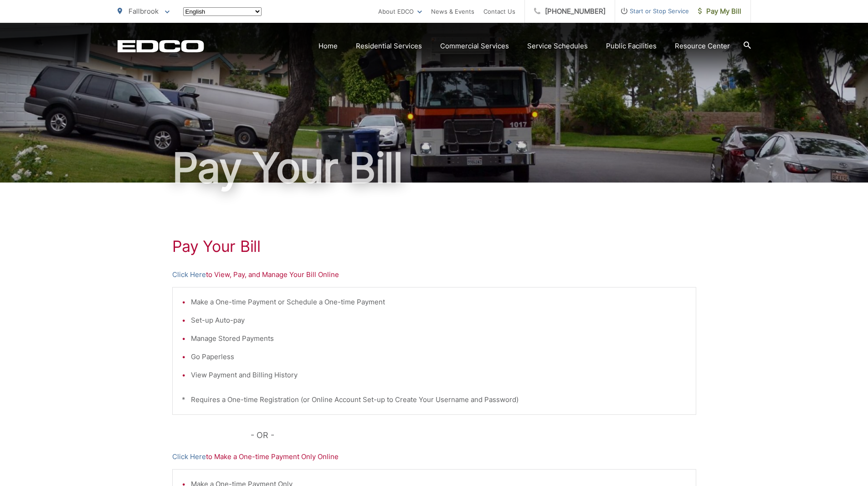 The image size is (868, 486). Describe the element at coordinates (389, 46) in the screenshot. I see `a: Residential Services` at that location.